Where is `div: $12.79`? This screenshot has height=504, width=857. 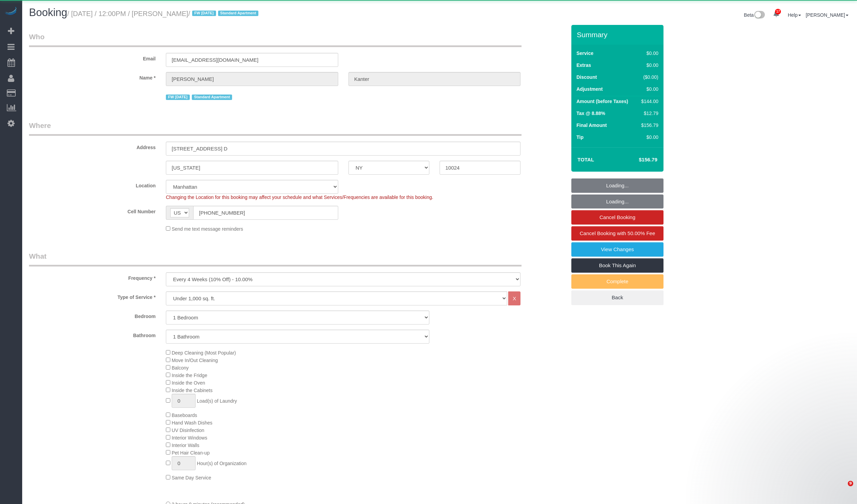 div: $12.79 is located at coordinates (648, 113).